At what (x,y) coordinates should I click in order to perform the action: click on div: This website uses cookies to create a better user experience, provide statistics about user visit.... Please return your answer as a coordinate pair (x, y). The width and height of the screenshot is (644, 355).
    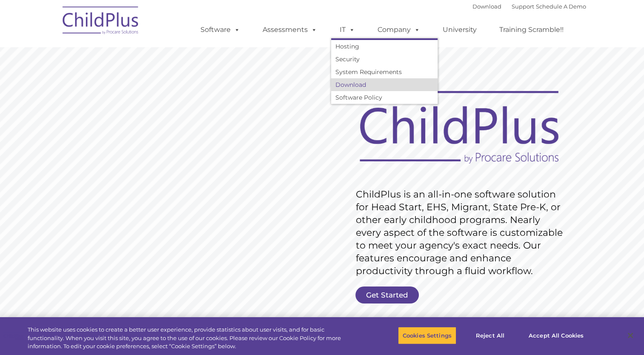
    Looking at the image, I should click on (191, 338).